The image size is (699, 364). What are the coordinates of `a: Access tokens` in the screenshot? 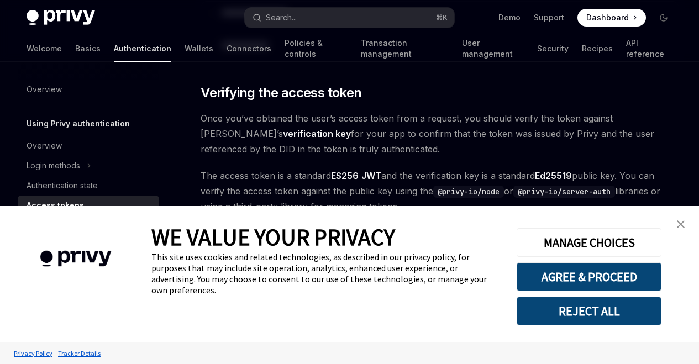 It's located at (88, 206).